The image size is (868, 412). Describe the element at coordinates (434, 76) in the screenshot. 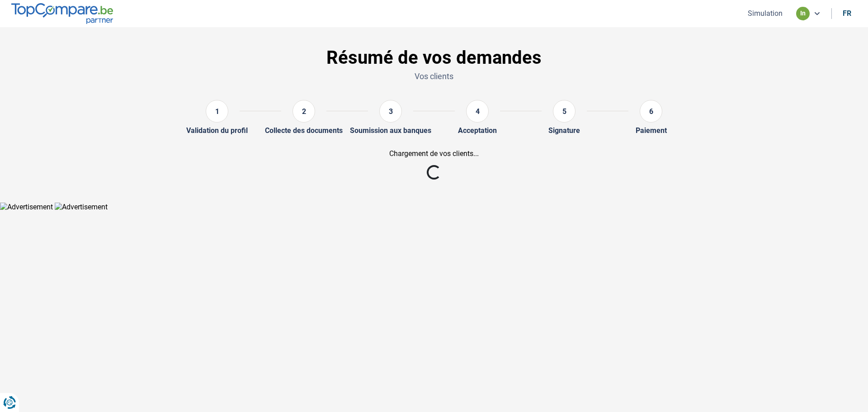

I see `p: Vos clients` at that location.